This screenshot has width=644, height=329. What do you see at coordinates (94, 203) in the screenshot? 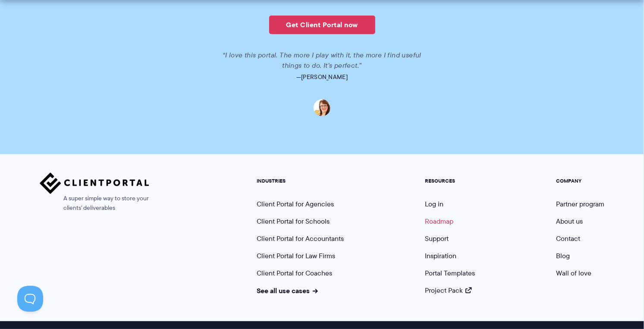
I see `span: A super simple way to store your clients' deliverables` at bounding box center [94, 203].